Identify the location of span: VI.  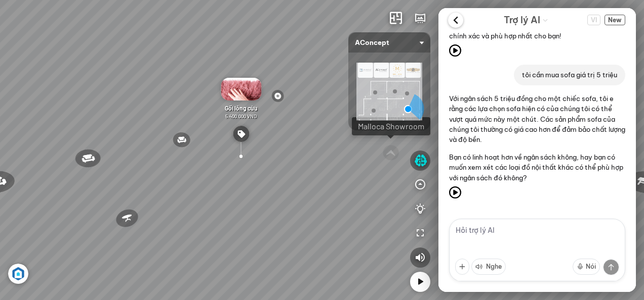
(594, 20).